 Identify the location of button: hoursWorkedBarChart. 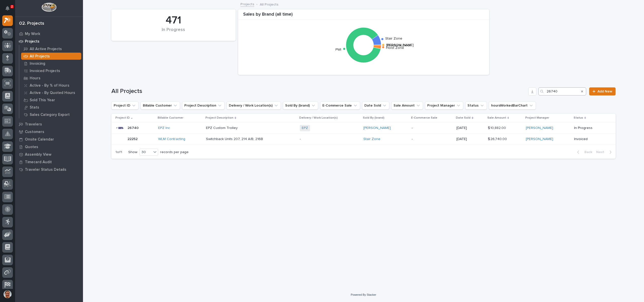
(512, 105).